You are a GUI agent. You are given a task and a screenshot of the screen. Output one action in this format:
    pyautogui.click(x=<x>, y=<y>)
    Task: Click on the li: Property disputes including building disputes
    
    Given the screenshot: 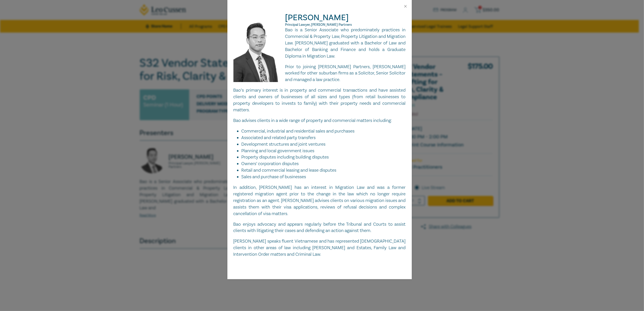 What is the action you would take?
    pyautogui.click(x=323, y=157)
    